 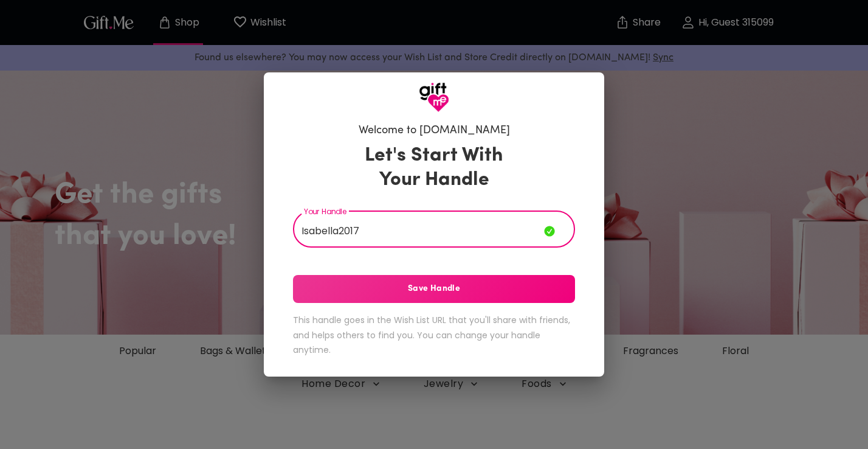 I want to click on h6: This handle goes in the Wish List URL that you'll share with friends, and helps others to find yo..., so click(x=434, y=336).